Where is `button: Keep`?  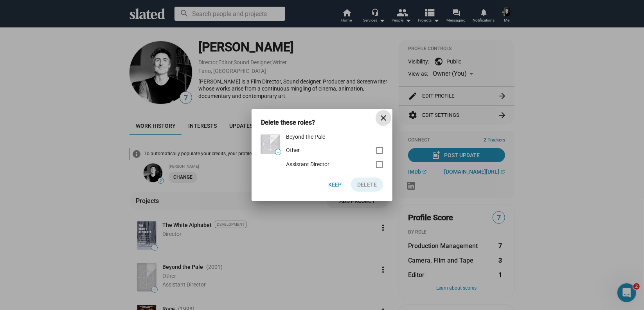 button: Keep is located at coordinates (335, 185).